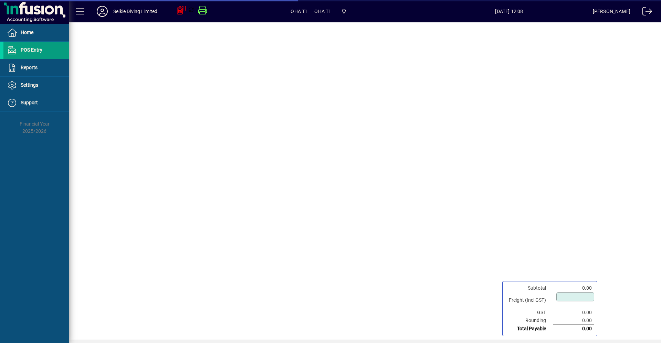 The width and height of the screenshot is (661, 343). I want to click on td: Total Payable, so click(529, 329).